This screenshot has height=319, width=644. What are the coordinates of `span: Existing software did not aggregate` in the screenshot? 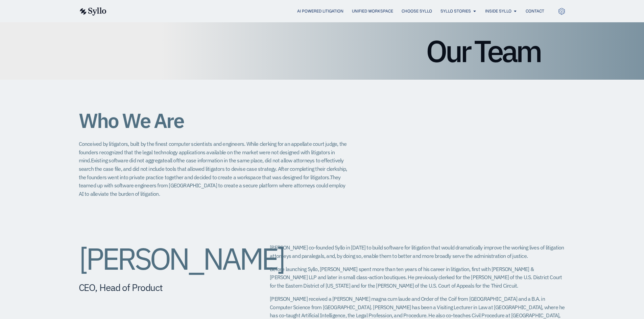 It's located at (129, 160).